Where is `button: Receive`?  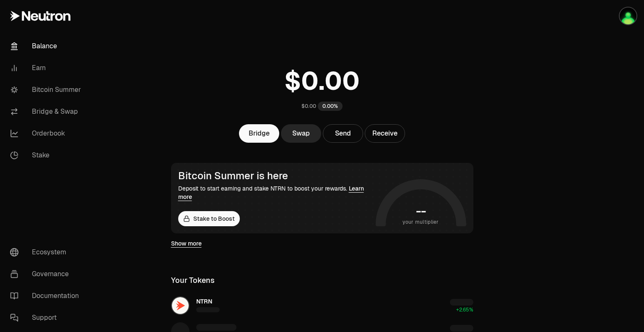 button: Receive is located at coordinates (385, 133).